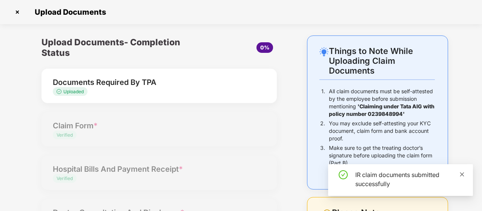 This screenshot has height=211, width=482. What do you see at coordinates (382, 155) in the screenshot?
I see `p: Make sure to get the treating doctor’s signature before uploading the claim form (Part B)` at bounding box center [382, 155].